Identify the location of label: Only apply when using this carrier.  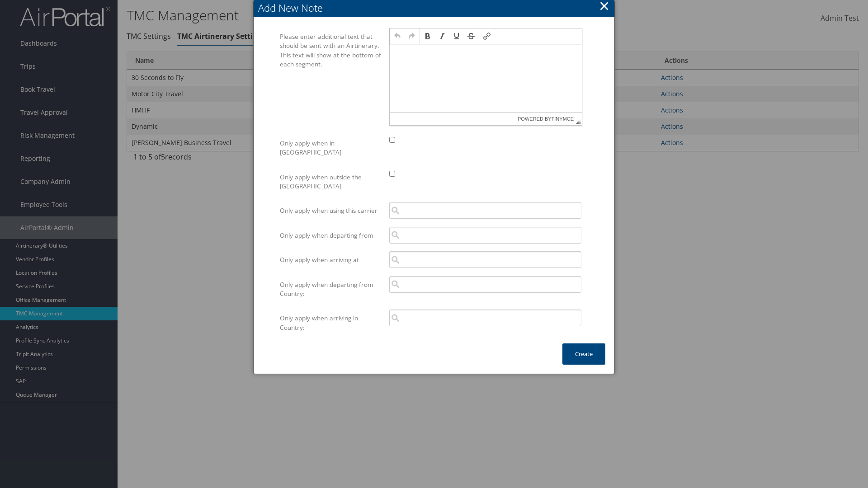
(331, 211).